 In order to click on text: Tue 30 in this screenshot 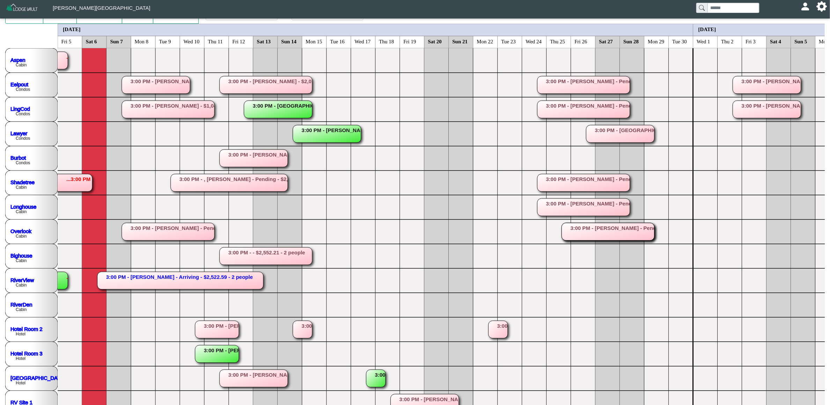, I will do `click(680, 41)`.